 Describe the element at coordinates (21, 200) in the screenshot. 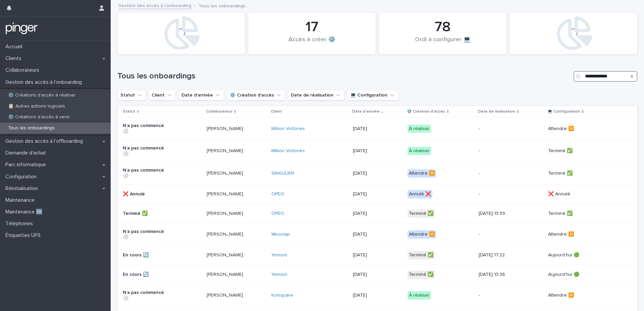

I see `p: Maintenance` at that location.